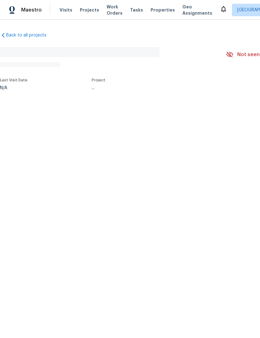  I want to click on span: Properties, so click(163, 10).